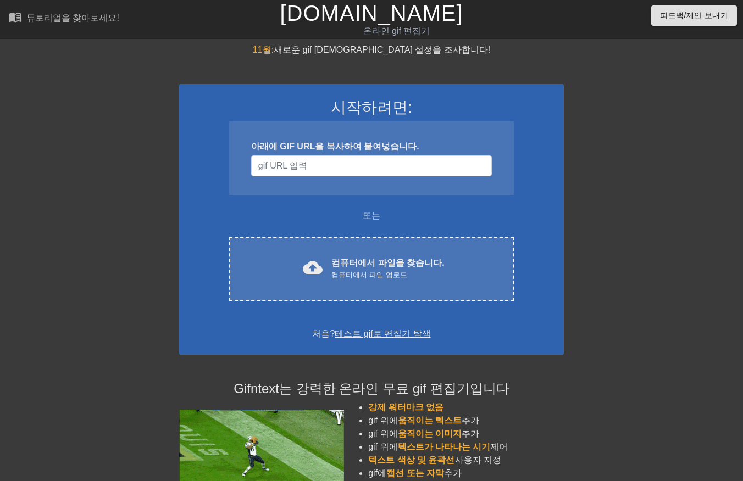 The height and width of the screenshot is (481, 743). Describe the element at coordinates (263, 49) in the screenshot. I see `span: 11월:` at that location.